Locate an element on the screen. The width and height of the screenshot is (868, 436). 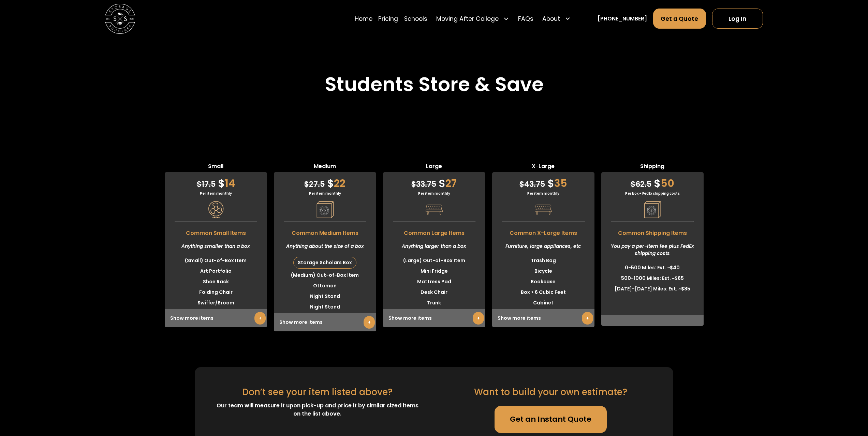
li: Shoe Rack is located at coordinates (216, 281).